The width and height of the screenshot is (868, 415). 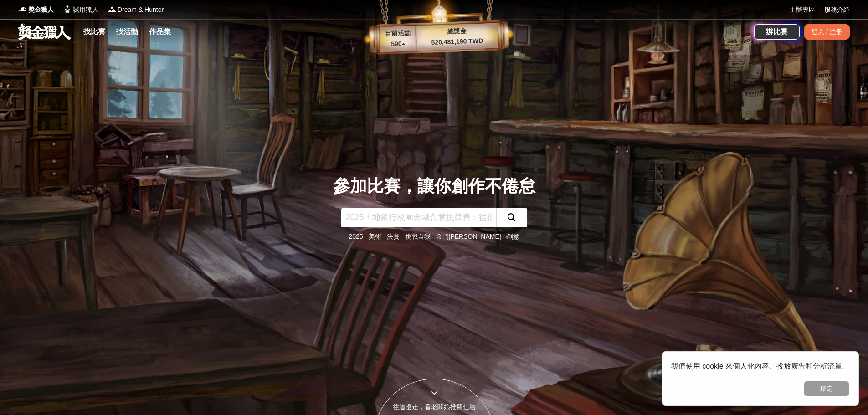 What do you see at coordinates (457, 41) in the screenshot?
I see `p: 520,481,190 TWD` at bounding box center [457, 41].